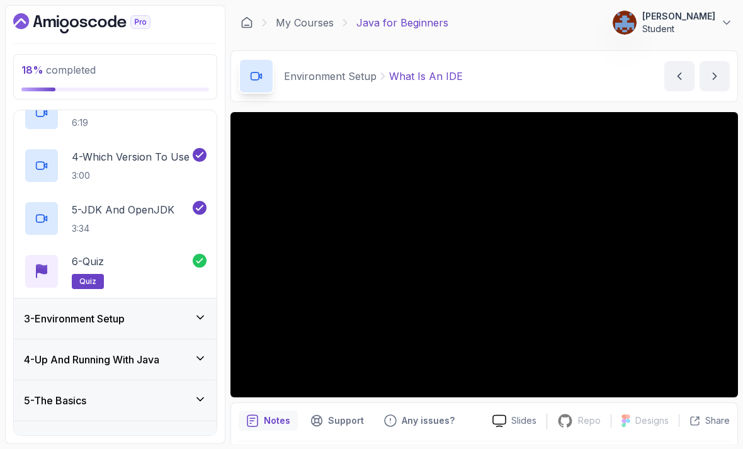 The image size is (743, 449). Describe the element at coordinates (59, 70) in the screenshot. I see `span: completed` at that location.